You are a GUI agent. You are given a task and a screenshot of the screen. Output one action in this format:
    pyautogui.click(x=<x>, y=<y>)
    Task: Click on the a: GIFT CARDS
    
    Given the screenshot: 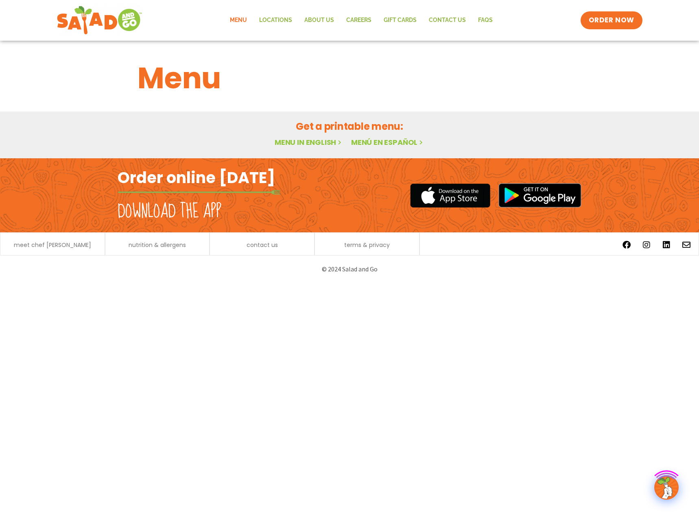 What is the action you would take?
    pyautogui.click(x=400, y=20)
    